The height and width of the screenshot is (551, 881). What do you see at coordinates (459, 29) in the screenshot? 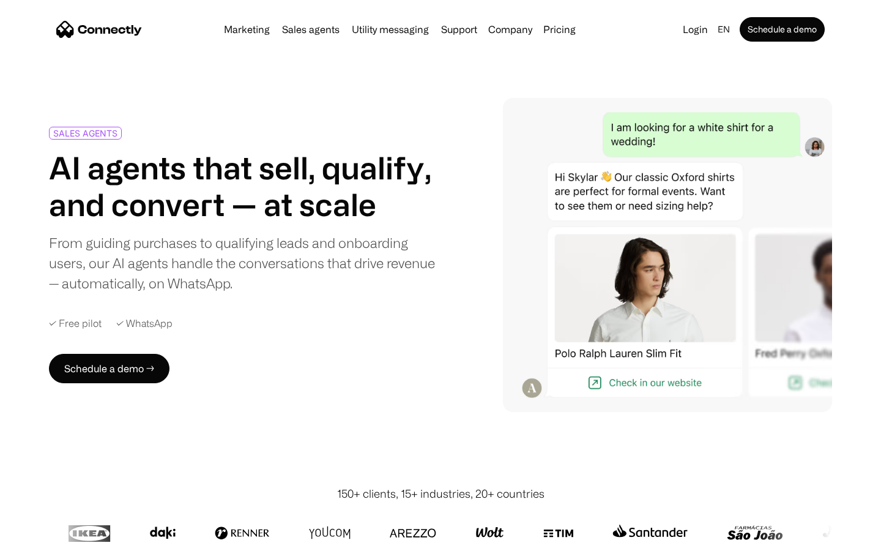
I see `a: Support` at bounding box center [459, 29].